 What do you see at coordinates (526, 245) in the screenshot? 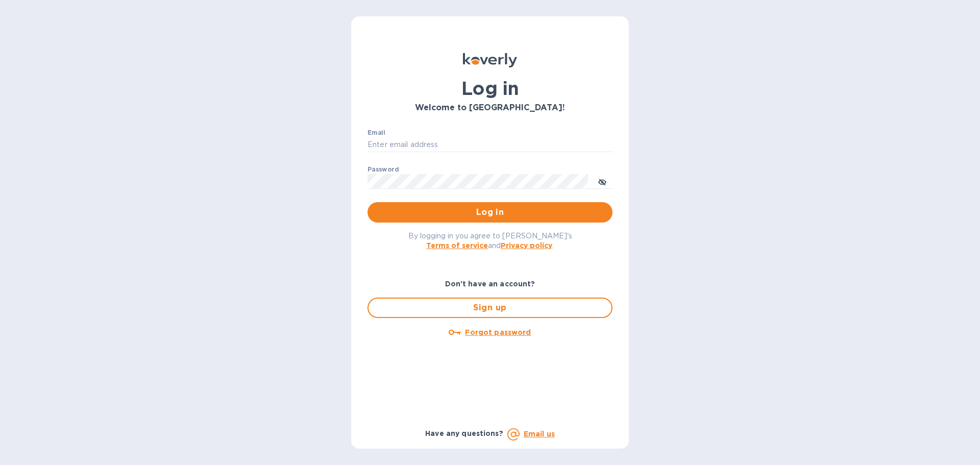
I see `a: Privacy policy` at bounding box center [526, 245].